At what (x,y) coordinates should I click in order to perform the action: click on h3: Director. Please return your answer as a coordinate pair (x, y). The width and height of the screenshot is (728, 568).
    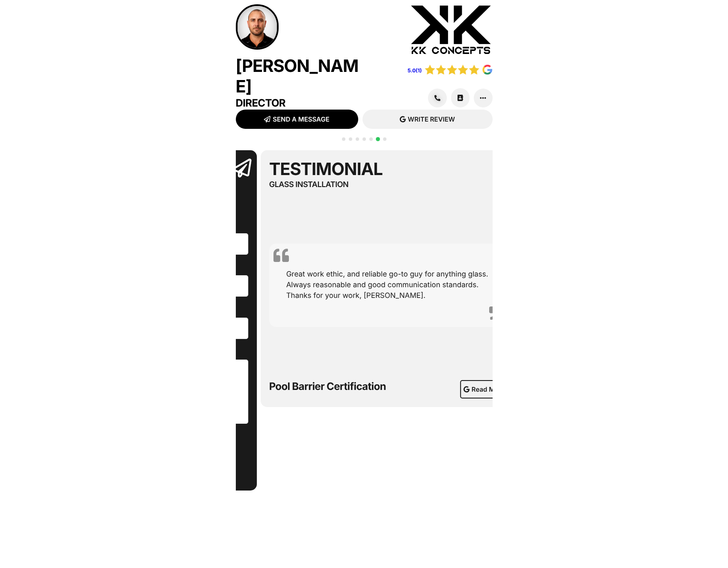
    Looking at the image, I should click on (300, 103).